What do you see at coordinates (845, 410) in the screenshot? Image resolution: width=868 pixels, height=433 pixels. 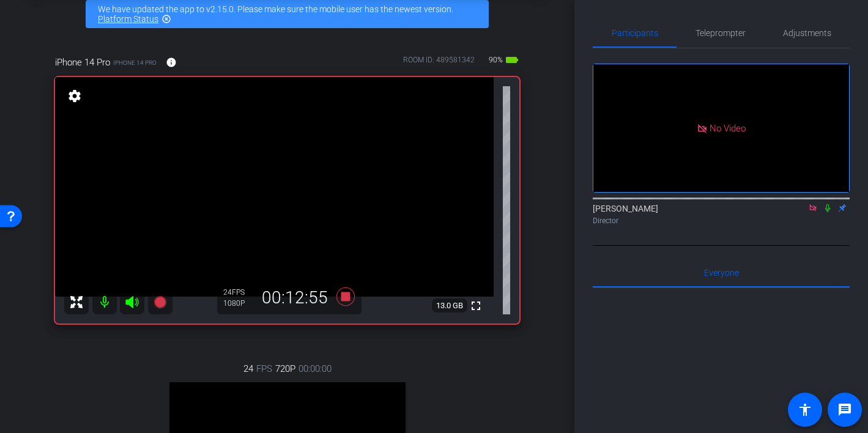 I see `mat-icon: message` at bounding box center [845, 410].